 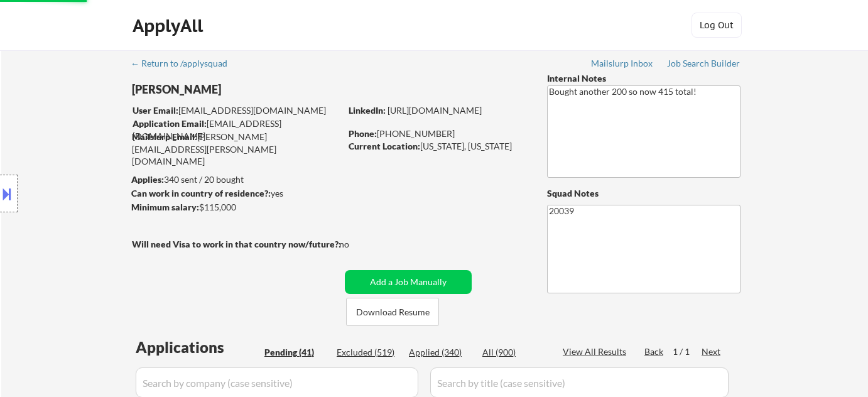 What do you see at coordinates (367, 110) in the screenshot?
I see `strong: LinkedIn:` at bounding box center [367, 110].